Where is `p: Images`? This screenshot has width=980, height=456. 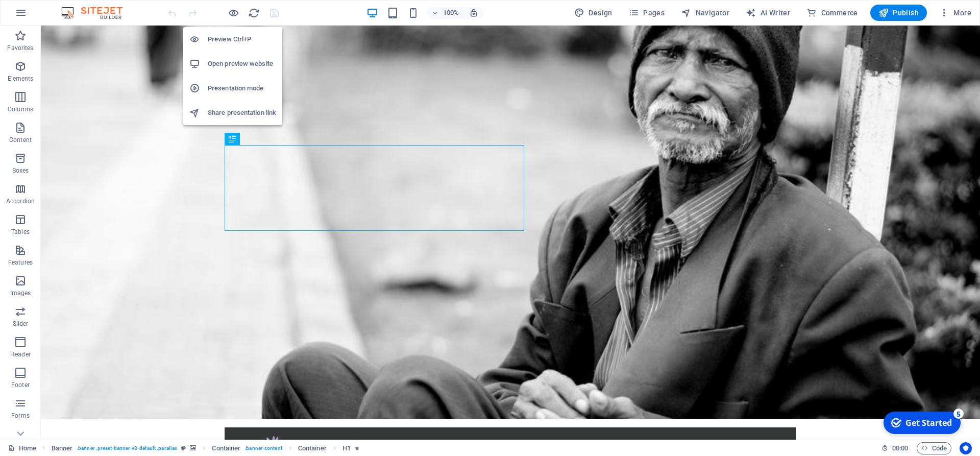
p: Images is located at coordinates (21, 293).